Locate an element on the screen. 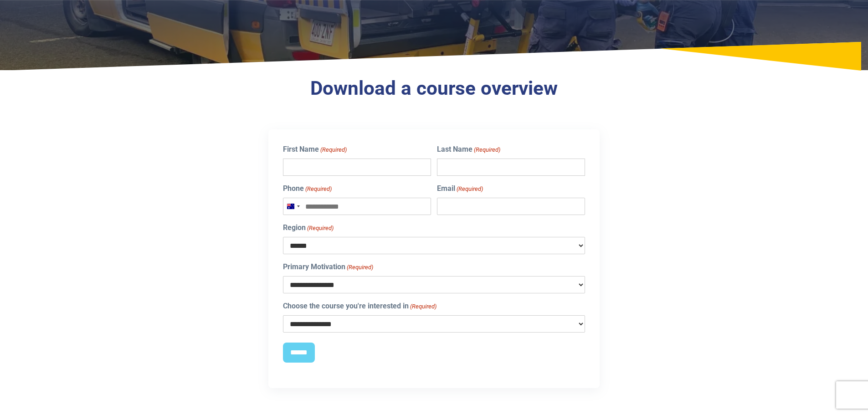 Image resolution: width=868 pixels, height=415 pixels. label: Phone is located at coordinates (307, 188).